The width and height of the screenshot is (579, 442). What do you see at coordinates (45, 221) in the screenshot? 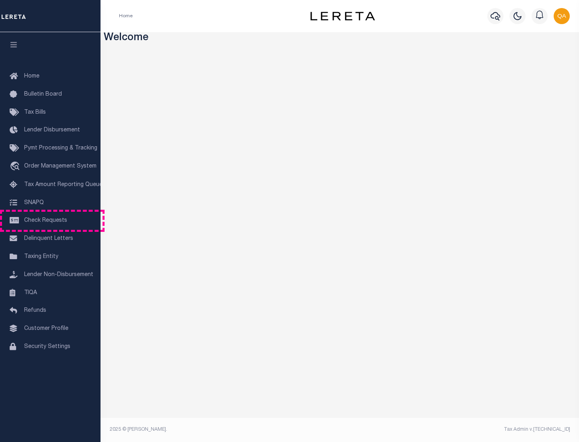
I see `span: Check Requests` at bounding box center [45, 221].